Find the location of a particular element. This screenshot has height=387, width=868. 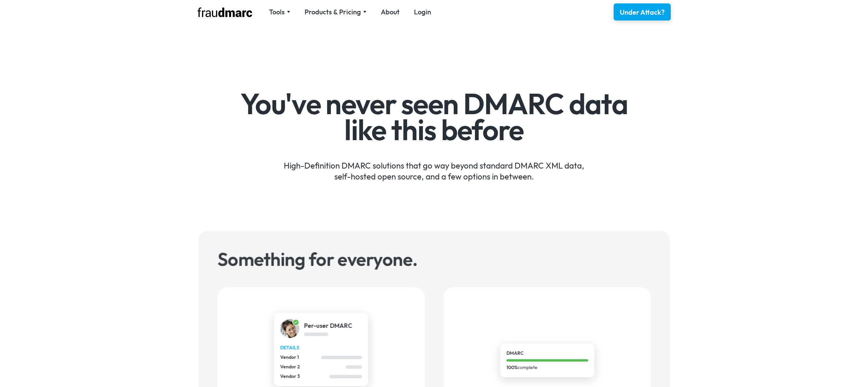

div: DMARC is located at coordinates (547, 353).